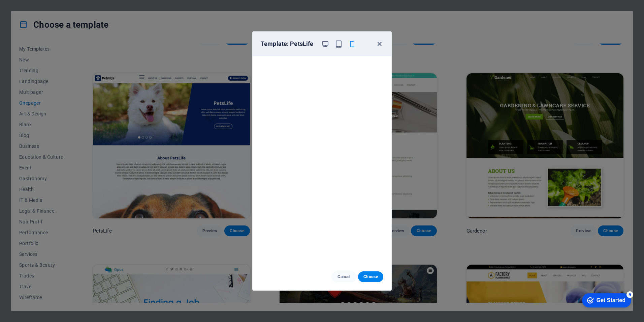  I want to click on h6: Template: PetsLife, so click(288, 44).